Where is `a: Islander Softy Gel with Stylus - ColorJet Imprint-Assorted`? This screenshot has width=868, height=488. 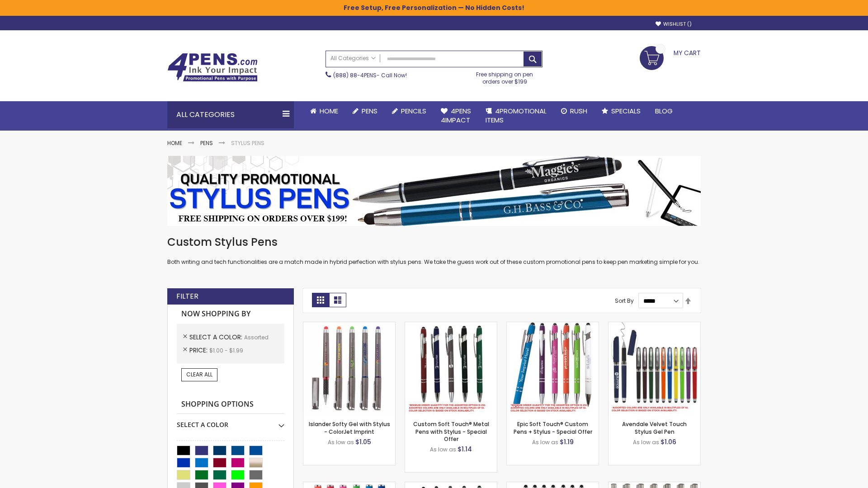
a: Islander Softy Gel with Stylus - ColorJet Imprint-Assorted is located at coordinates (349, 325).